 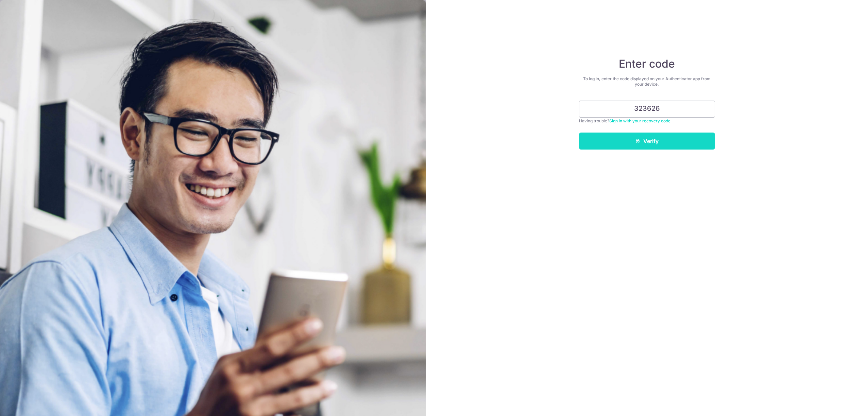 I want to click on a: Sign in with your recovery code, so click(x=640, y=121).